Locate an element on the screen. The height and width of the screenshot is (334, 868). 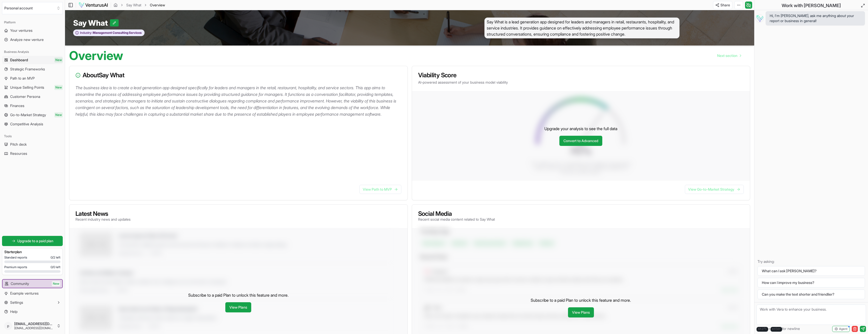
span: Agent is located at coordinates (843, 329).